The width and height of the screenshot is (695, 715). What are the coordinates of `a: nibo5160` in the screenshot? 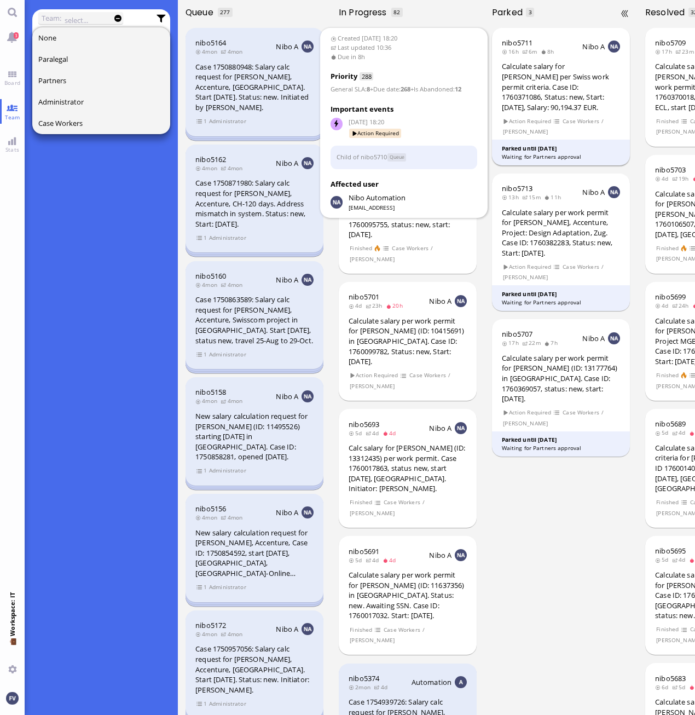 It's located at (211, 276).